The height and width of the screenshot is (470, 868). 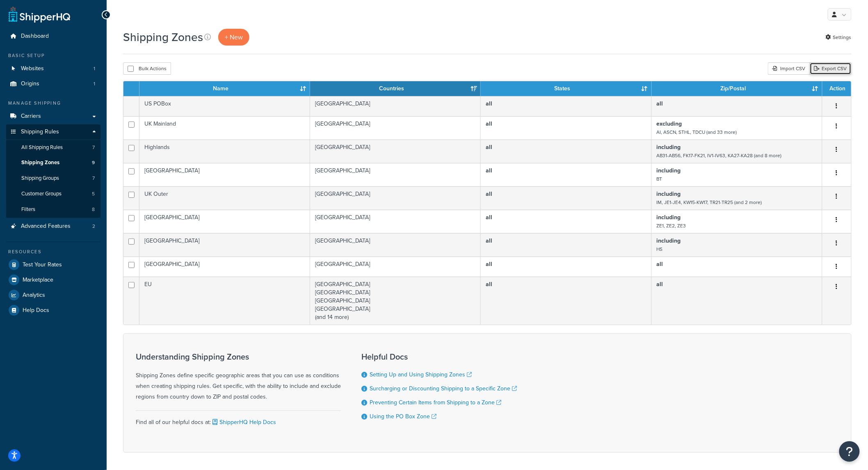 I want to click on td: Highlands, so click(x=225, y=151).